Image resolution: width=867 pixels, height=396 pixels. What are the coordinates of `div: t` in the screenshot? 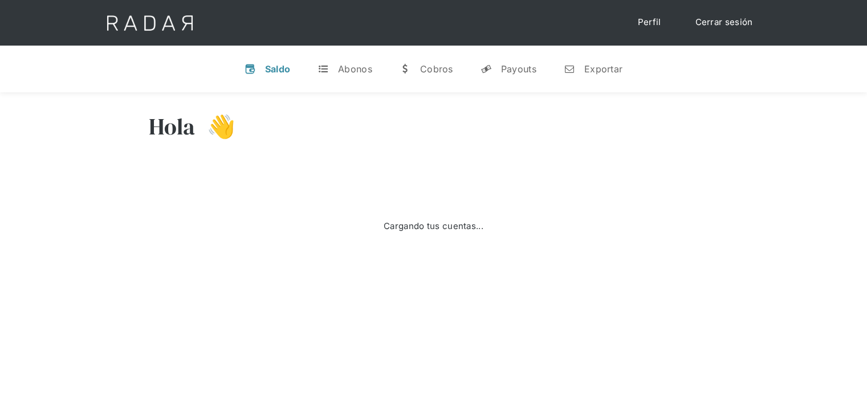 It's located at (323, 69).